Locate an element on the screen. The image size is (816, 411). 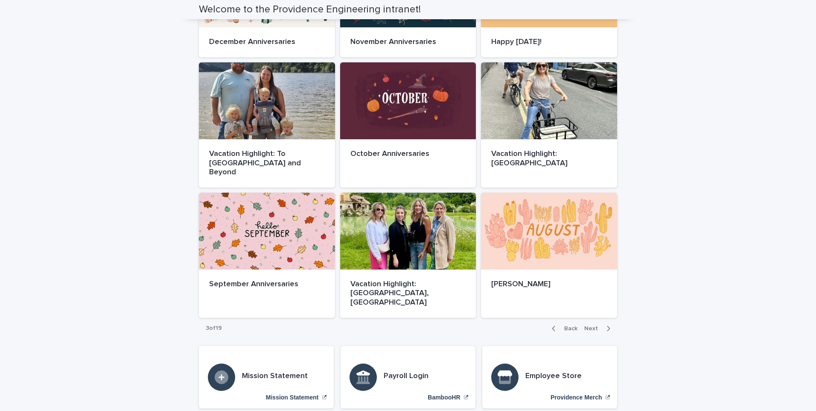
p: October Anniversaries is located at coordinates (408, 154).